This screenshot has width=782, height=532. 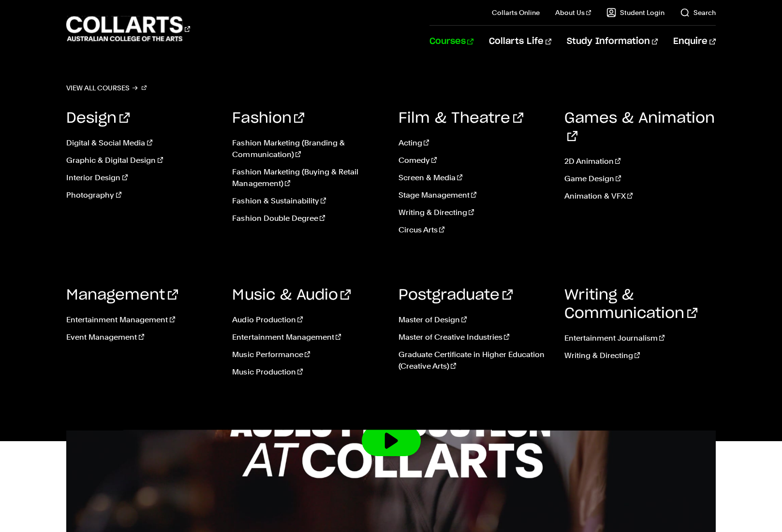 What do you see at coordinates (308, 178) in the screenshot?
I see `a: Fashion Marketing (Buying & Retail Management)` at bounding box center [308, 178].